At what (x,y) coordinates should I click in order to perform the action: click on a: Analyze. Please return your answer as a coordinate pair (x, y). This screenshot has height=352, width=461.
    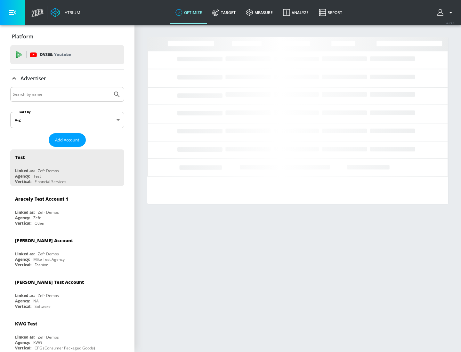
    Looking at the image, I should click on (296, 12).